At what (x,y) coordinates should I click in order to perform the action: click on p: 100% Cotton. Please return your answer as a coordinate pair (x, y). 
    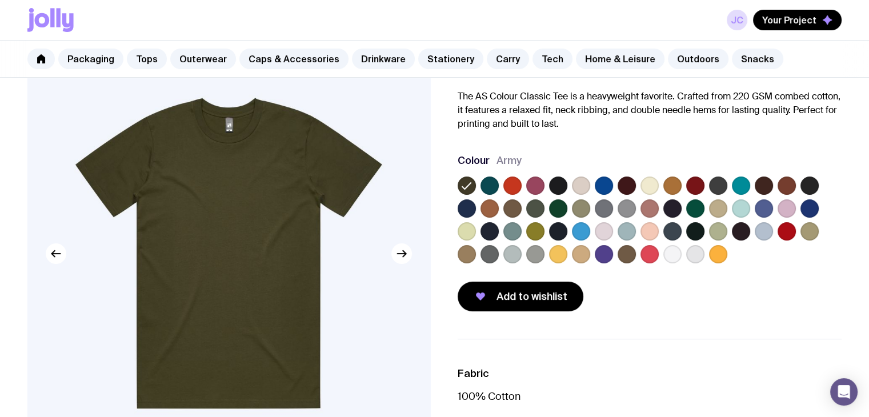
    Looking at the image, I should click on (649, 396).